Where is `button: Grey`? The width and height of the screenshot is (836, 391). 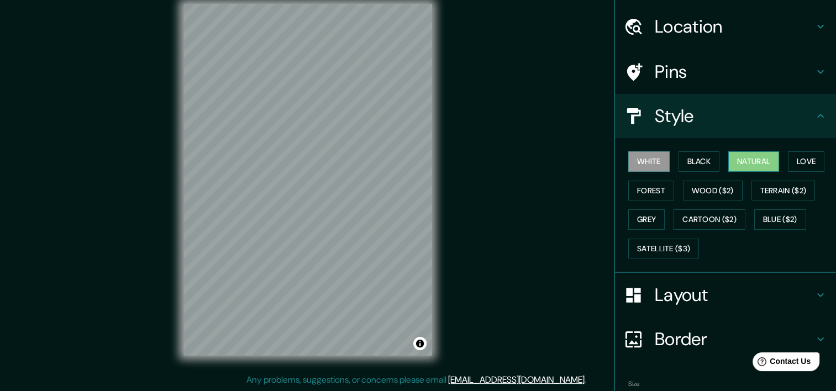 button: Grey is located at coordinates (646, 219).